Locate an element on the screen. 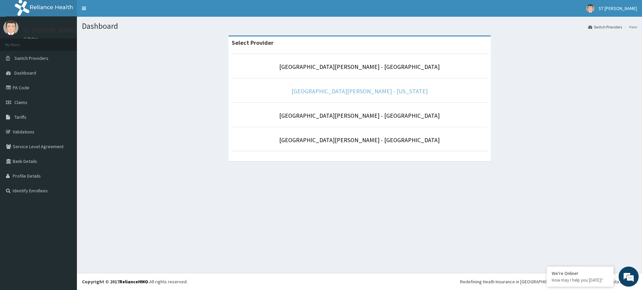 Image resolution: width=642 pixels, height=290 pixels. a: RelianceHMO is located at coordinates (134, 282).